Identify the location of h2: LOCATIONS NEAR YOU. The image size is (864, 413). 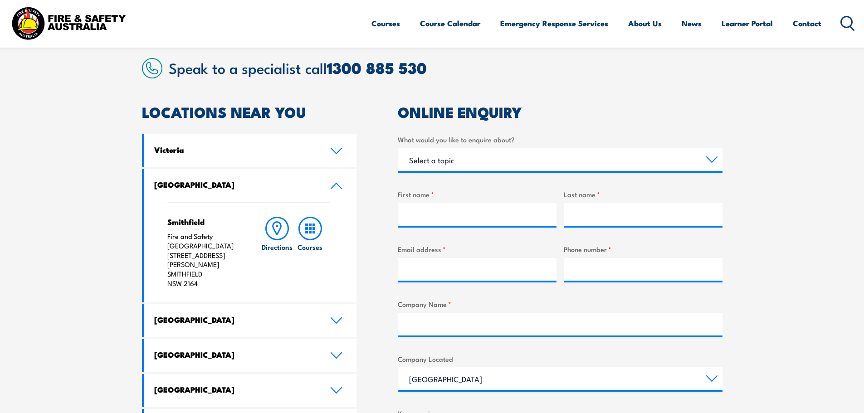
(249, 112).